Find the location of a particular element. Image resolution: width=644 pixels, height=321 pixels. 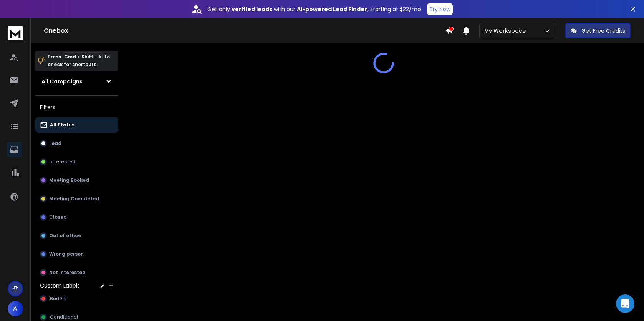

button: Wrong person is located at coordinates (77, 254).